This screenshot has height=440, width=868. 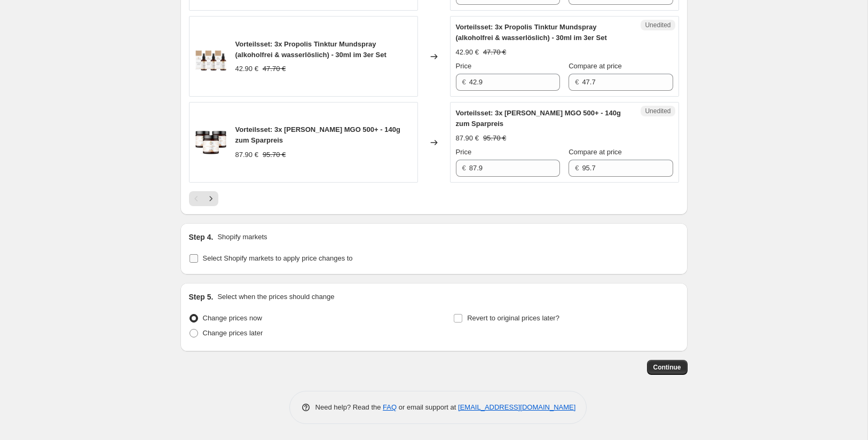 What do you see at coordinates (203, 198) in the screenshot?
I see `nav: Pagination` at bounding box center [203, 198].